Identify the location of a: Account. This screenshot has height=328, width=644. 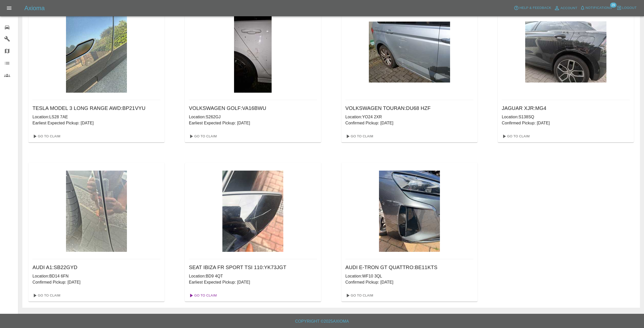
(565, 8).